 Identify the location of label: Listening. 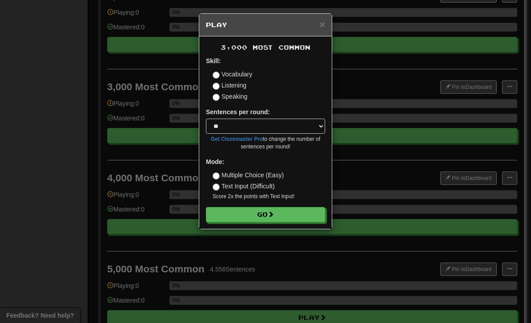
(229, 85).